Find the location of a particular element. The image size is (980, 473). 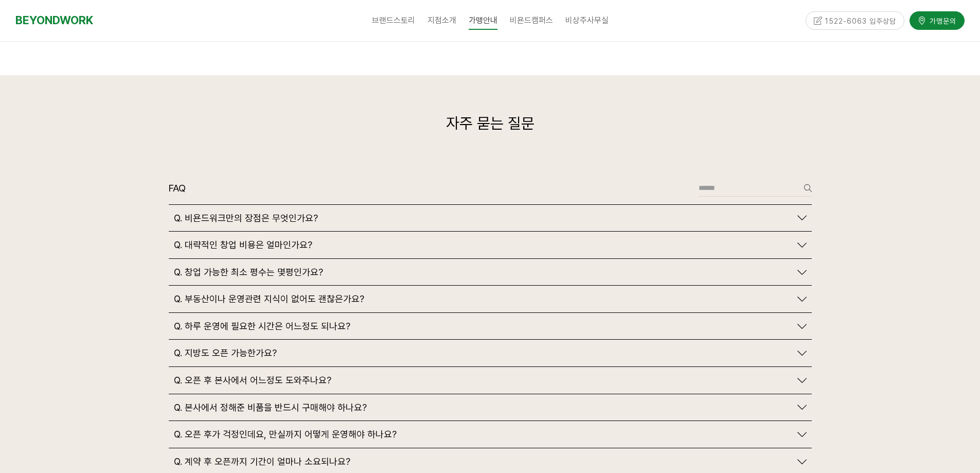

a: 비상주사무실 is located at coordinates (587, 20).